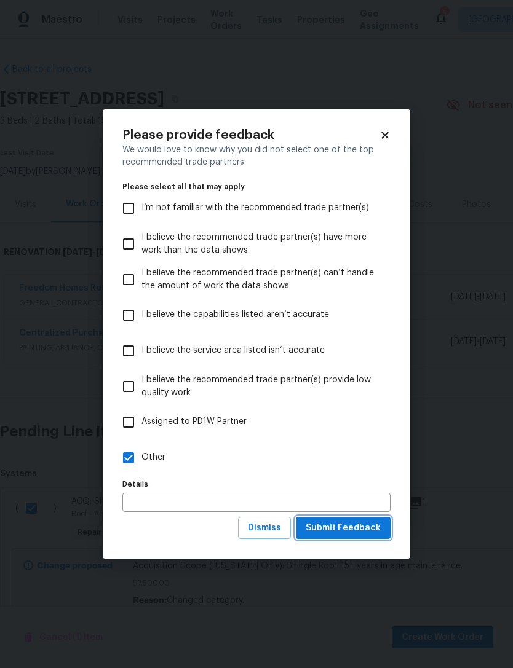 Image resolution: width=513 pixels, height=668 pixels. I want to click on button: Dismiss, so click(264, 528).